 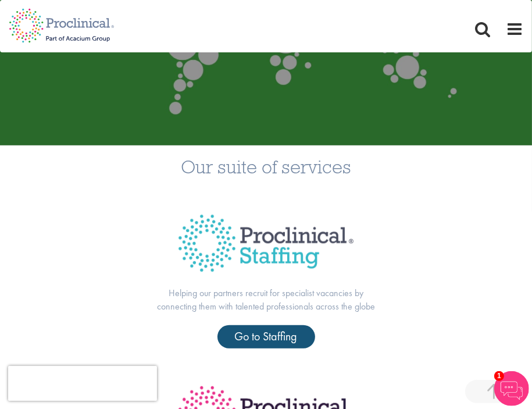 I want to click on img: Proclinical Title, so click(x=266, y=243).